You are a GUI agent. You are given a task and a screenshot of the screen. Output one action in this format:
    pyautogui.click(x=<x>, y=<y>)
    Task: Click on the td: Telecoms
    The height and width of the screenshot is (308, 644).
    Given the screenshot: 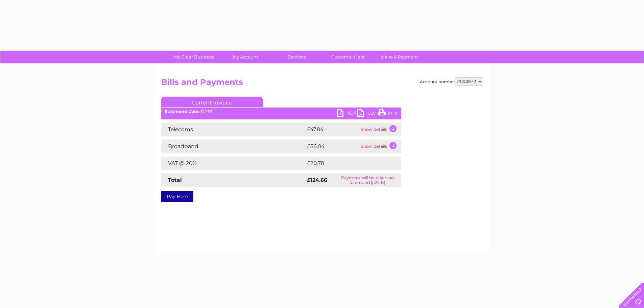 What is the action you would take?
    pyautogui.click(x=233, y=130)
    